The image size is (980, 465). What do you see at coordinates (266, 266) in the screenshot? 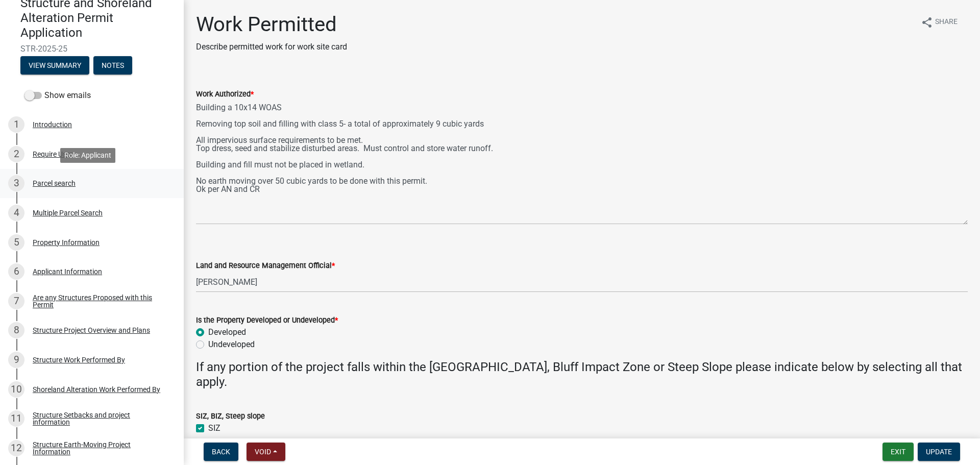
I see `label: Land and Resource Management Official` at bounding box center [266, 266].